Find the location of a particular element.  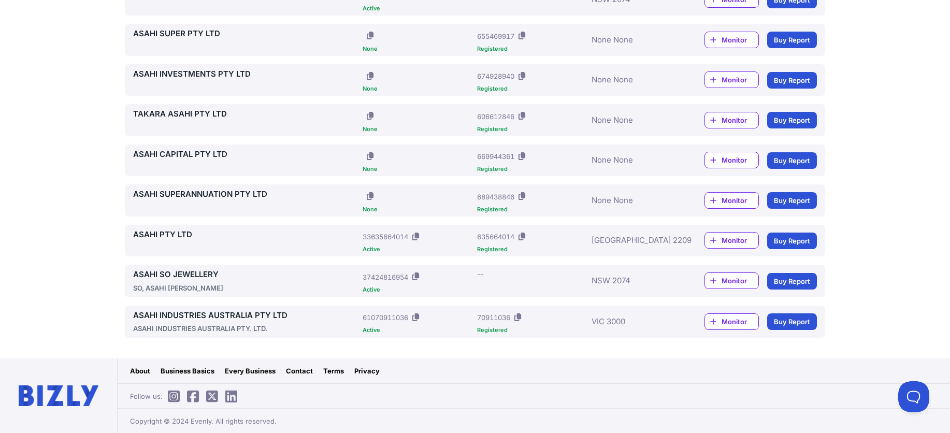

a: Business Basics is located at coordinates (187, 371).